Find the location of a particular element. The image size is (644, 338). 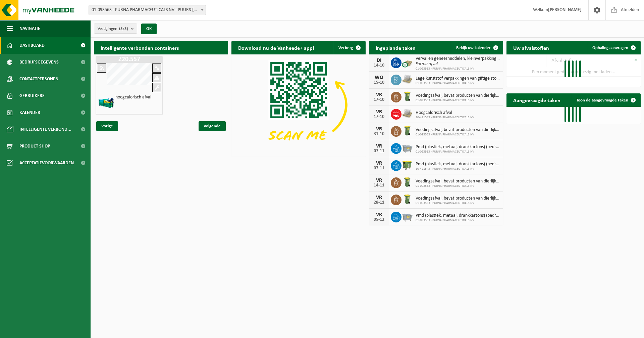

img: WB-1100-HPE-GN-50 is located at coordinates (407, 165).